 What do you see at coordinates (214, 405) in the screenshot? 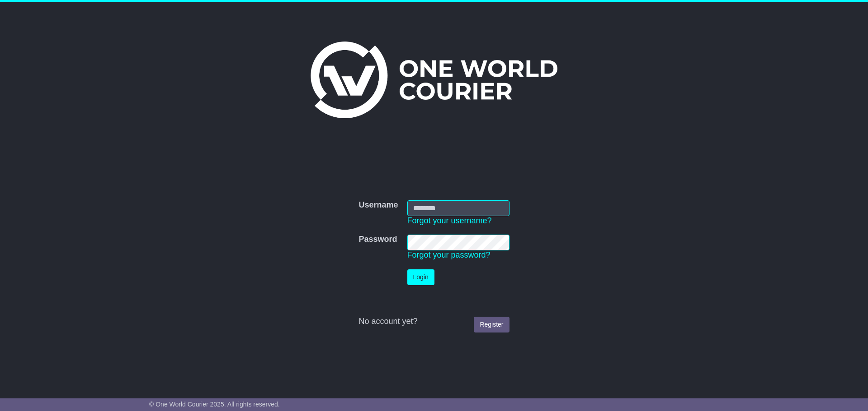
I see `span: © One World Courier 2025. All rights reserved.` at bounding box center [214, 405].